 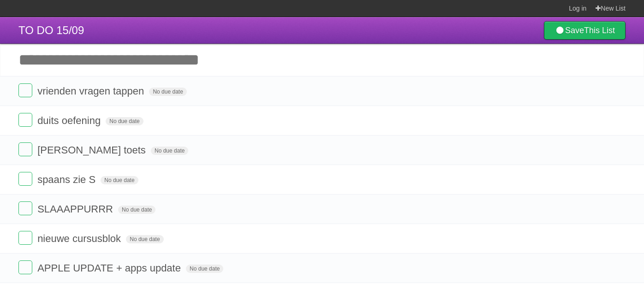 I want to click on span: duits oefening, so click(x=71, y=121).